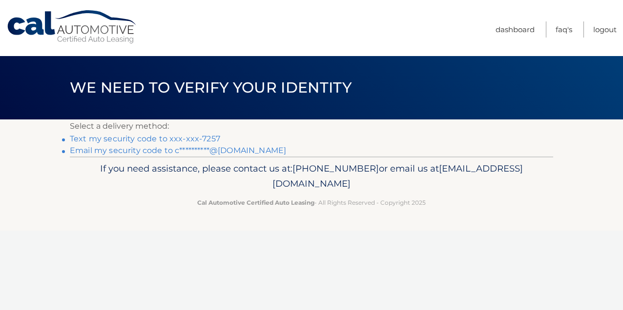  Describe the element at coordinates (311, 126) in the screenshot. I see `p: Select a delivery method:` at that location.